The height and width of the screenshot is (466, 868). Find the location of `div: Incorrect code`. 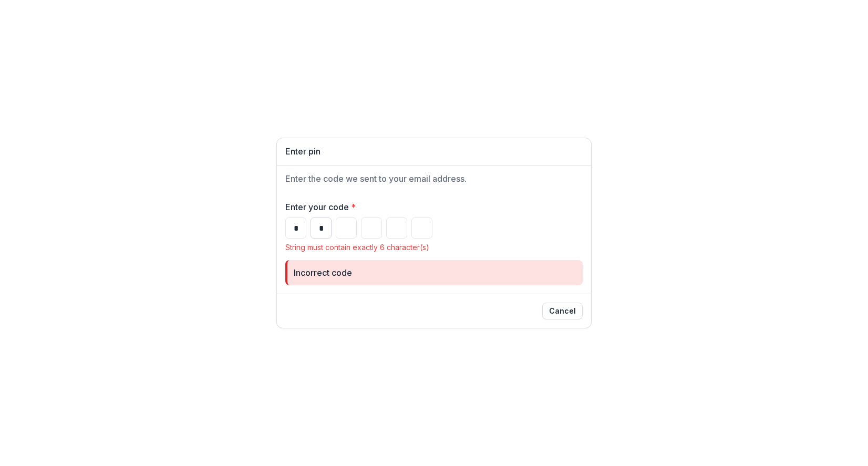

div: Incorrect code is located at coordinates (323, 273).